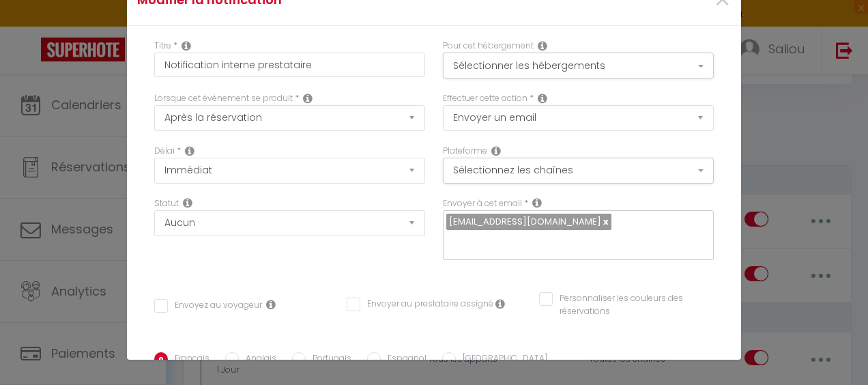 Image resolution: width=868 pixels, height=385 pixels. I want to click on i: Booking status, so click(188, 203).